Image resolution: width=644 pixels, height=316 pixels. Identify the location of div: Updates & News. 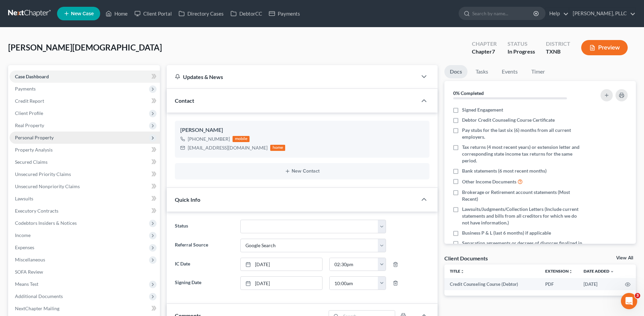
(292, 77).